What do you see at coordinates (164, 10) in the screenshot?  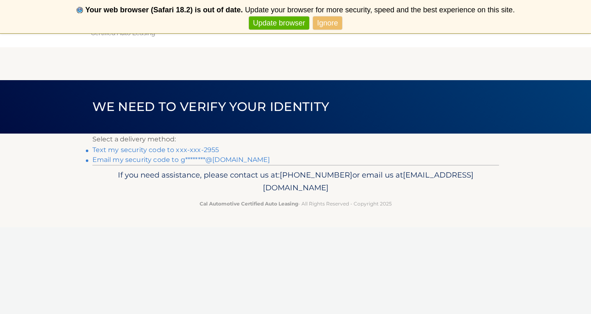 I see `b: Your web browser (Safari 18.2) is out of date.` at bounding box center [164, 10].